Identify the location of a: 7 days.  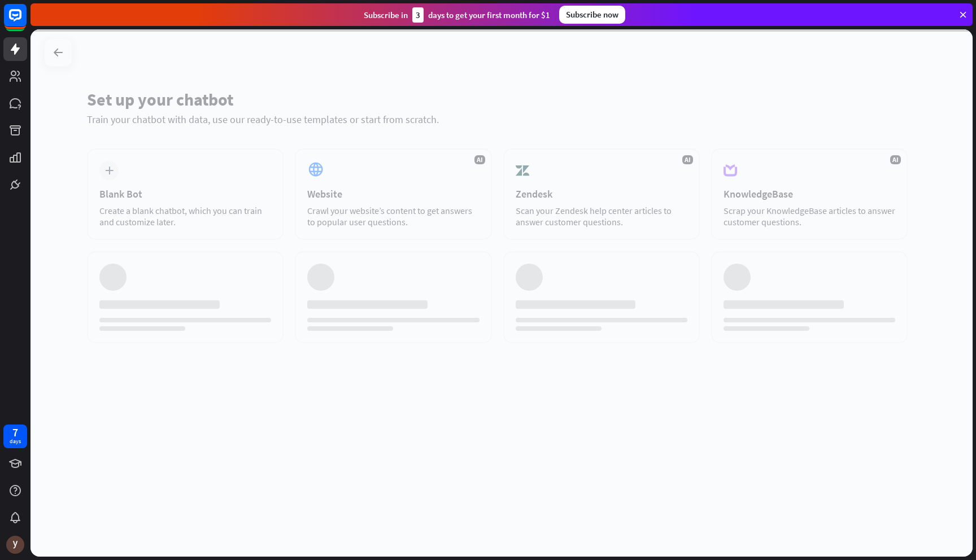
(15, 437).